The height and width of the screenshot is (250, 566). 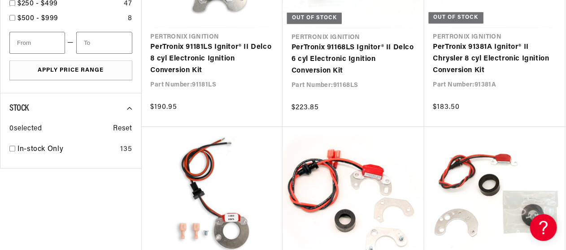 What do you see at coordinates (26, 129) in the screenshot?
I see `span: 0 selected` at bounding box center [26, 129].